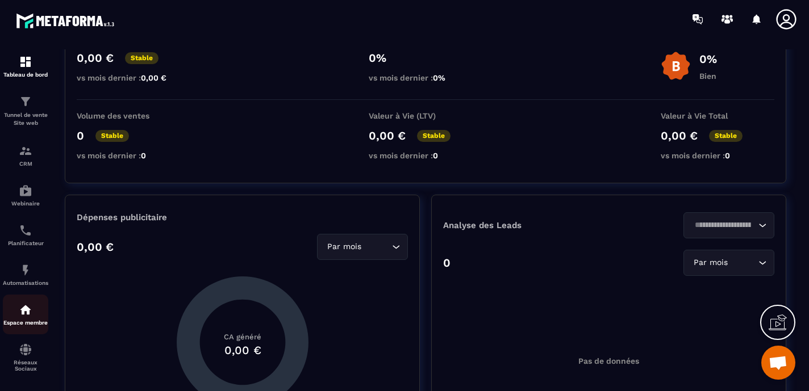 This screenshot has width=809, height=391. What do you see at coordinates (26, 195) in the screenshot?
I see `a: automationsautomationsWebinaire` at bounding box center [26, 195].